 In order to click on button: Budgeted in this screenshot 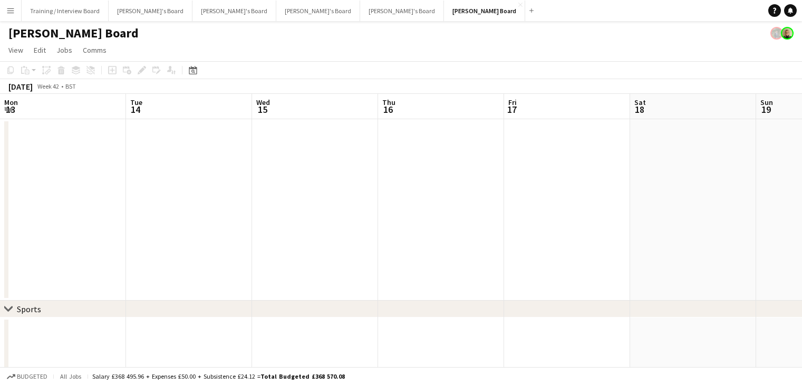, I will do `click(27, 377)`.